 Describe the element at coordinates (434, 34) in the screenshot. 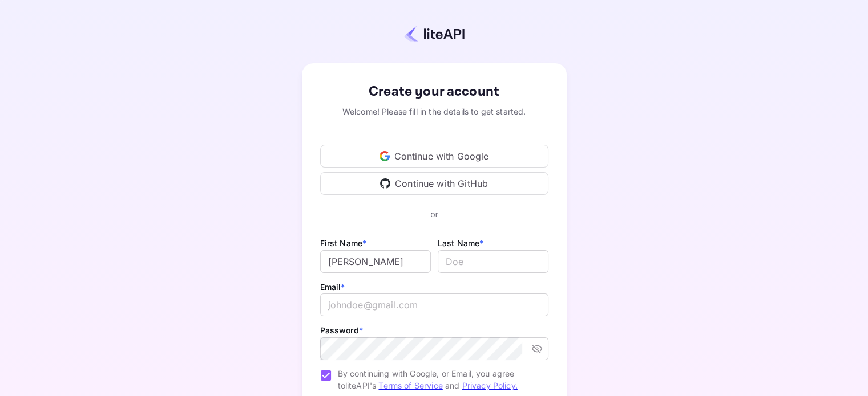

I see `img: liteapi` at that location.